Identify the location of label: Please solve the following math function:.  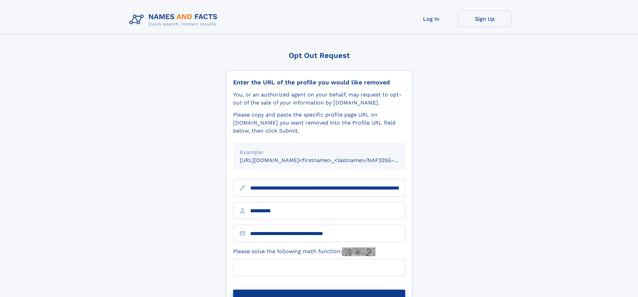
(304, 252).